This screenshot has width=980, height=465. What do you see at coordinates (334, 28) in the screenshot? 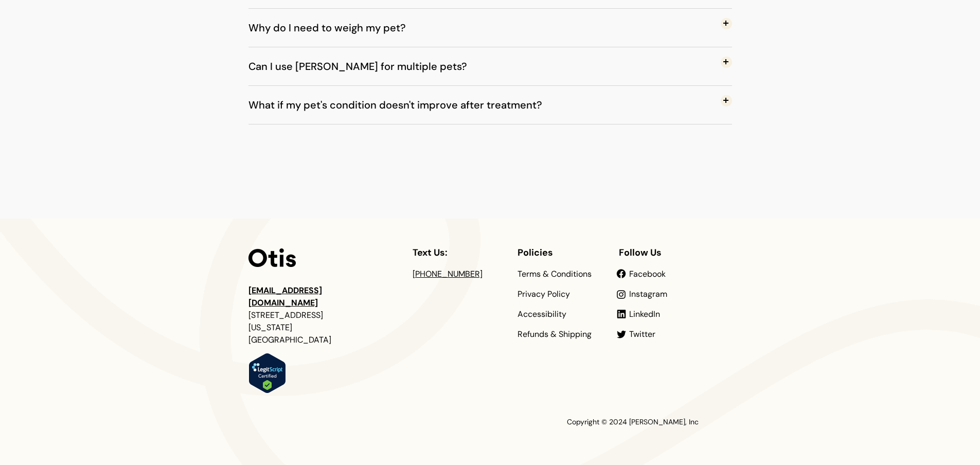
I see `span: Why do I need to weigh my pet?` at bounding box center [334, 28].